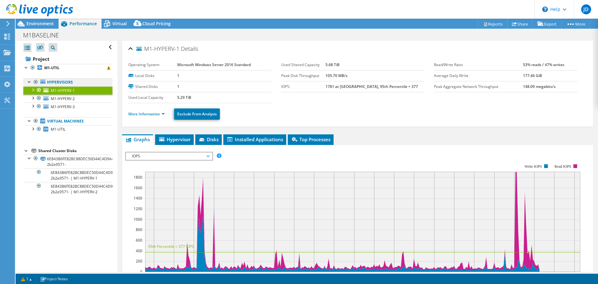 This screenshot has height=284, width=598. Describe the element at coordinates (492, 24) in the screenshot. I see `a: Reports` at that location.